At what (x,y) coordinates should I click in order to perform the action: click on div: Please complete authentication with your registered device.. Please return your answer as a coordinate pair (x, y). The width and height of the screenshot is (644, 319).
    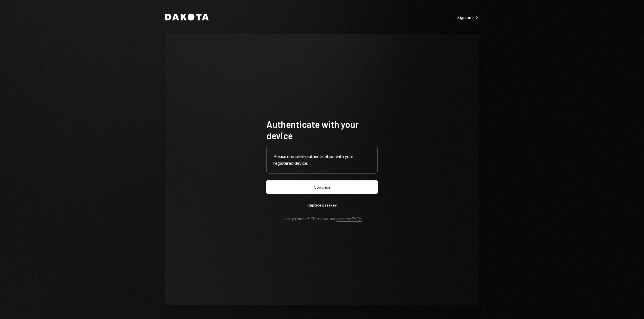
    Looking at the image, I should click on (322, 160).